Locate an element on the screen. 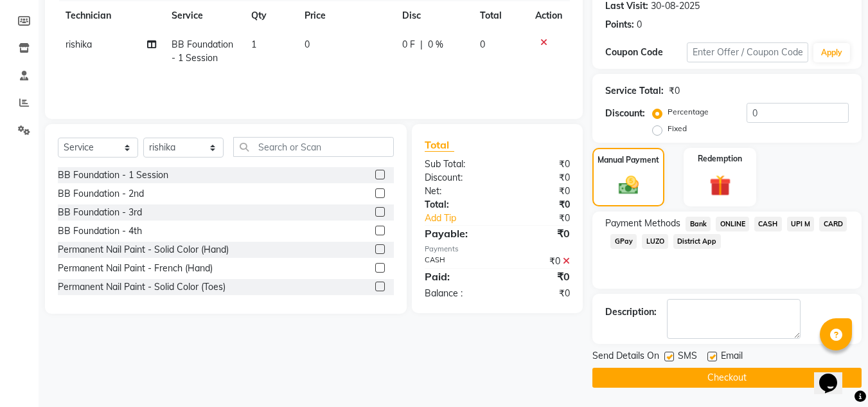 The width and height of the screenshot is (868, 407). span: 0 % is located at coordinates (435, 44).